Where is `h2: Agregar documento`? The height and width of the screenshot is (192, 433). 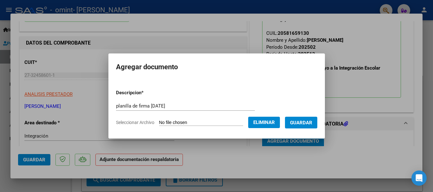
h2: Agregar documento is located at coordinates (217, 67).